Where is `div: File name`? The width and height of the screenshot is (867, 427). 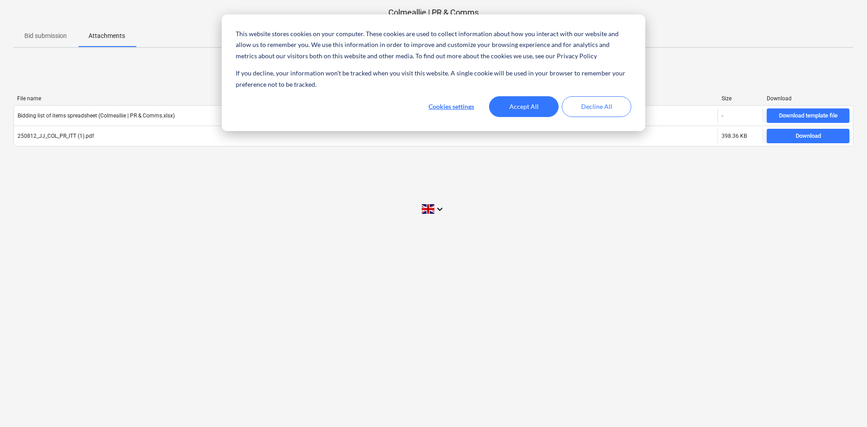
div: File name is located at coordinates (366, 98).